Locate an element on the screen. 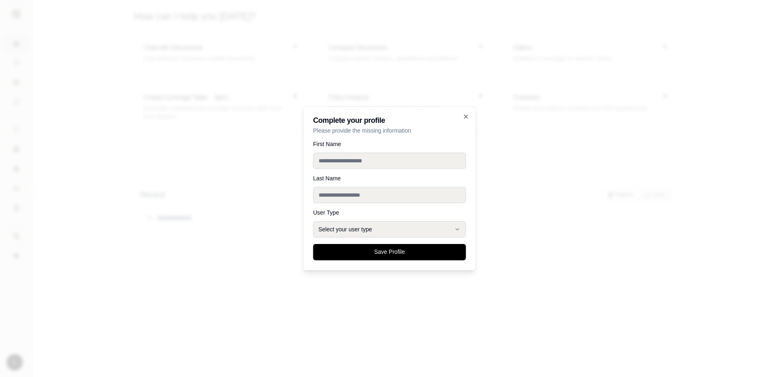  p: Please provide the missing information is located at coordinates (390, 130).